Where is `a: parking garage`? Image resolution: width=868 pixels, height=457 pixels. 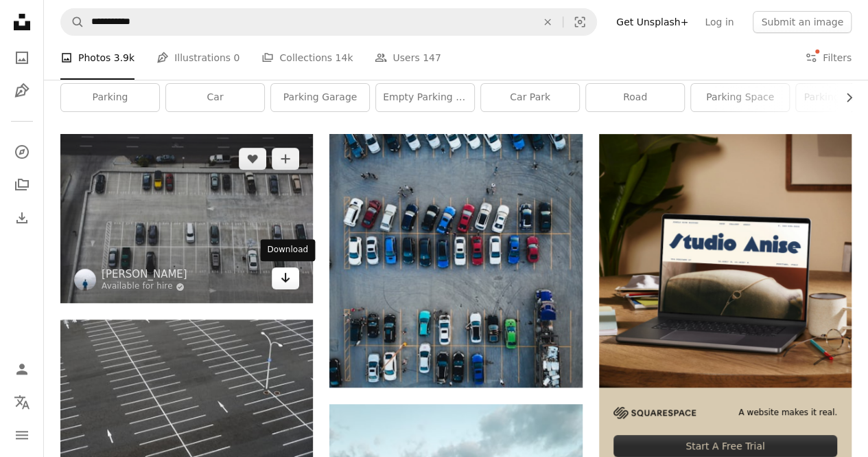
a: parking garage is located at coordinates (320, 98).